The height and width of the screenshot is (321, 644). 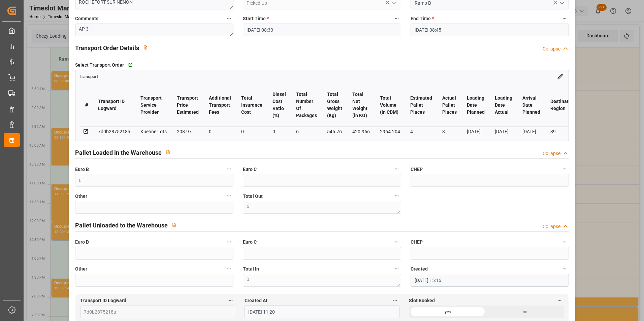 I want to click on div: 39, so click(x=563, y=132).